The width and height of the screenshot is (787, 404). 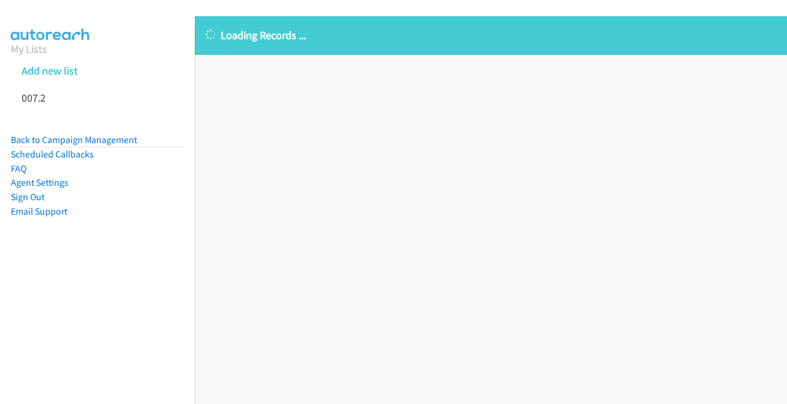 I want to click on a: Agent Settings, so click(x=40, y=182).